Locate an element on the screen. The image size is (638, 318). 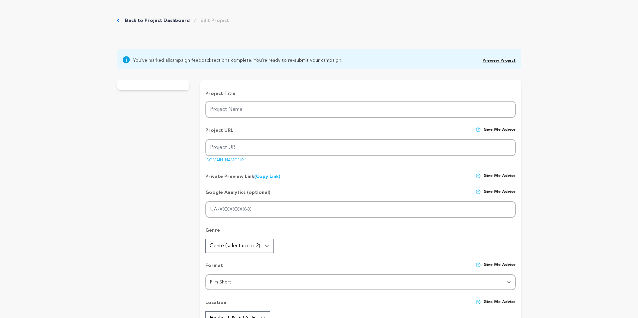
span: You've marked all sections complete. You're ready to re-submit your campaign. is located at coordinates (237, 60).